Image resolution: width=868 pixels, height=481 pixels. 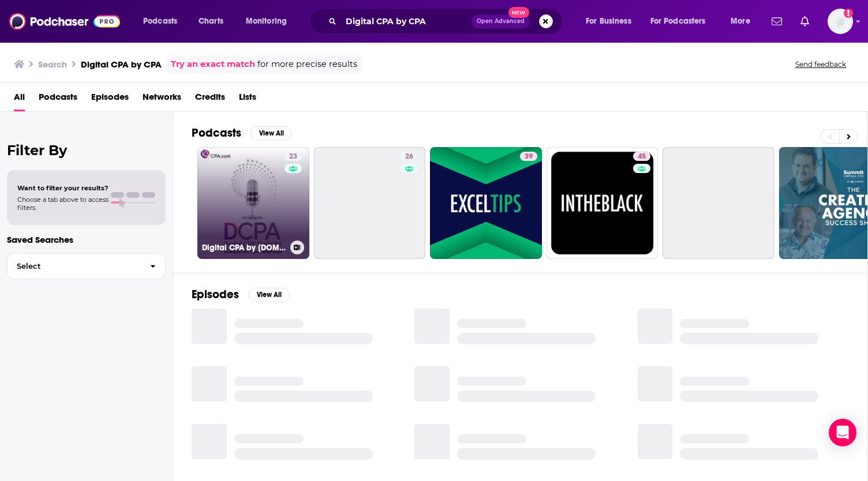 I want to click on span: Lists, so click(x=248, y=99).